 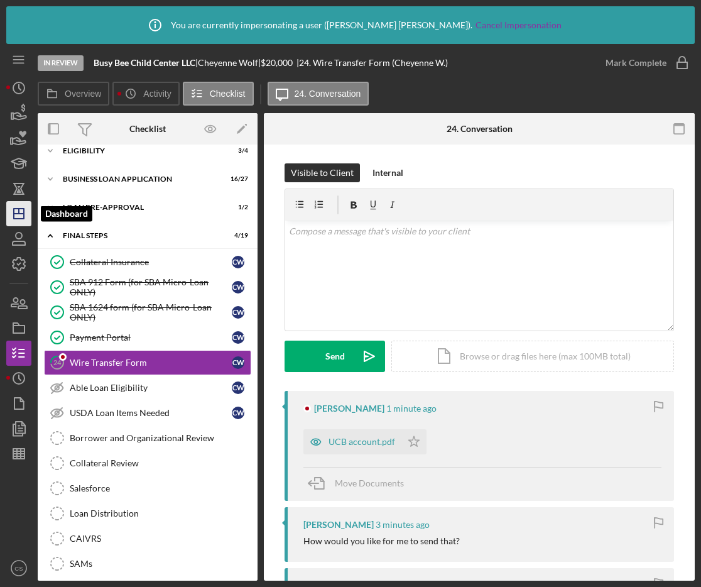 What do you see at coordinates (388, 173) in the screenshot?
I see `div: Internal` at bounding box center [388, 173].